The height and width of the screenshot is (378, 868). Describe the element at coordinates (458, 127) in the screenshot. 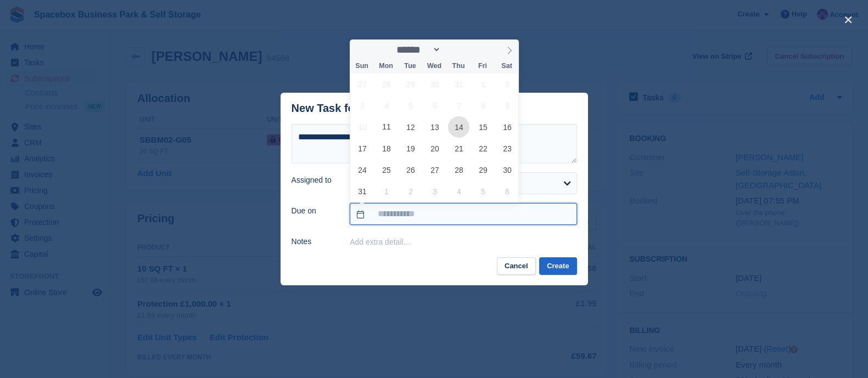

I see `span: August 14, 2025` at that location.